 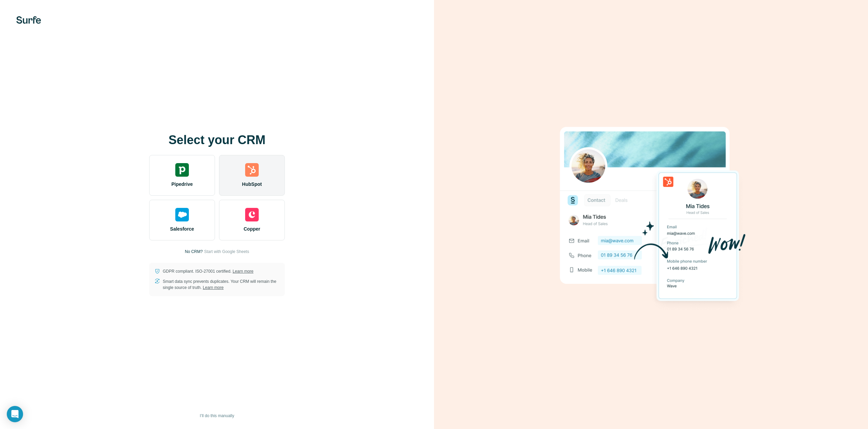 What do you see at coordinates (650, 214) in the screenshot?
I see `img: HUBSPOT image` at bounding box center [650, 214].